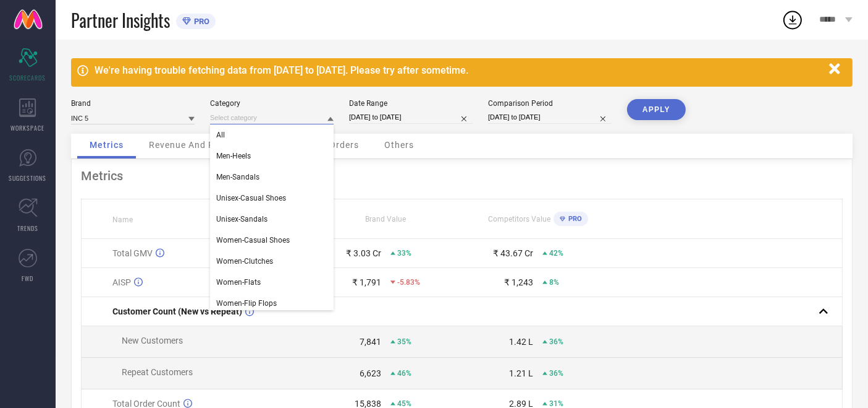 Image resolution: width=868 pixels, height=408 pixels. I want to click on span: Revenue And Pricing, so click(194, 144).